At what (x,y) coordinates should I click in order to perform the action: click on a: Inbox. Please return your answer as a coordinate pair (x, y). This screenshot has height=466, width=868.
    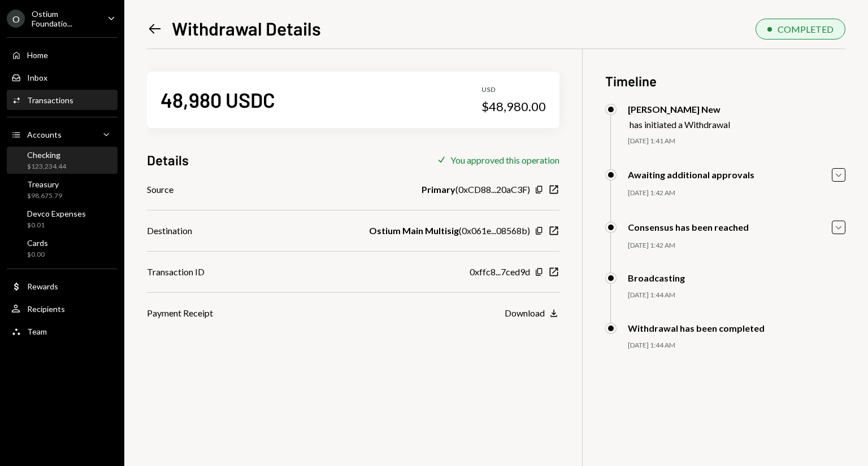
    Looking at the image, I should click on (63, 78).